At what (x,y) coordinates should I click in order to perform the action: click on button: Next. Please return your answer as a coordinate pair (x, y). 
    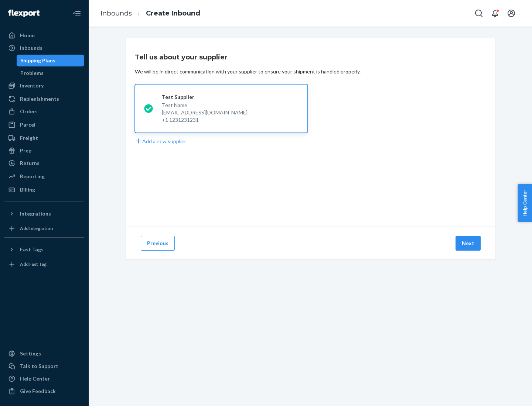
    Looking at the image, I should click on (468, 243).